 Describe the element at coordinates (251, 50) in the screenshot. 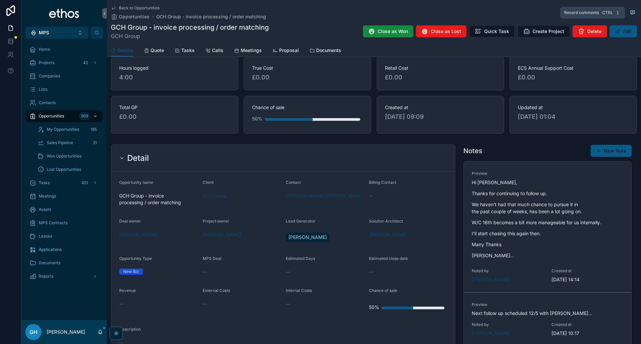

I see `span: Meetings` at that location.